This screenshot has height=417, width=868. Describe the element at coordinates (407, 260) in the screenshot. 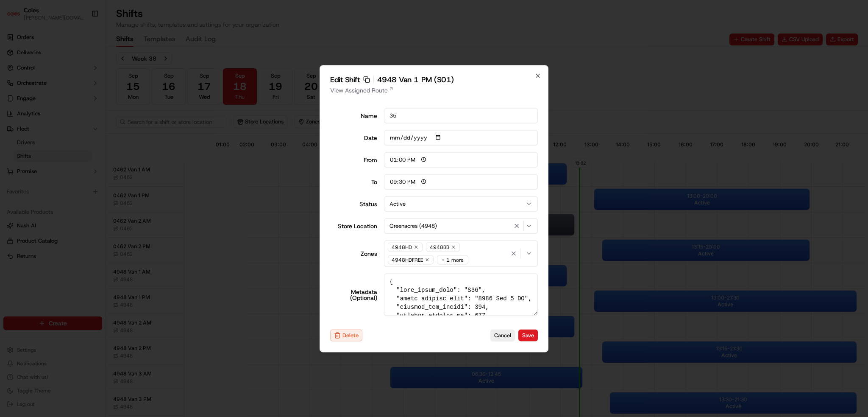

I see `span: 4948HDFREE` at that location.